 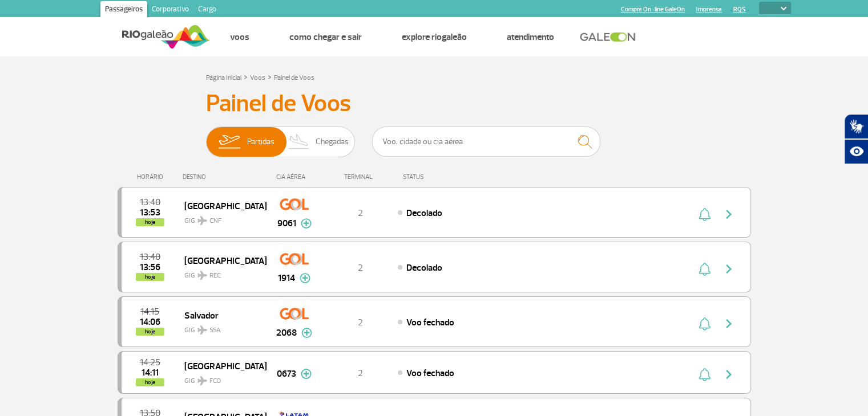 I want to click on span: 9061, so click(x=286, y=223).